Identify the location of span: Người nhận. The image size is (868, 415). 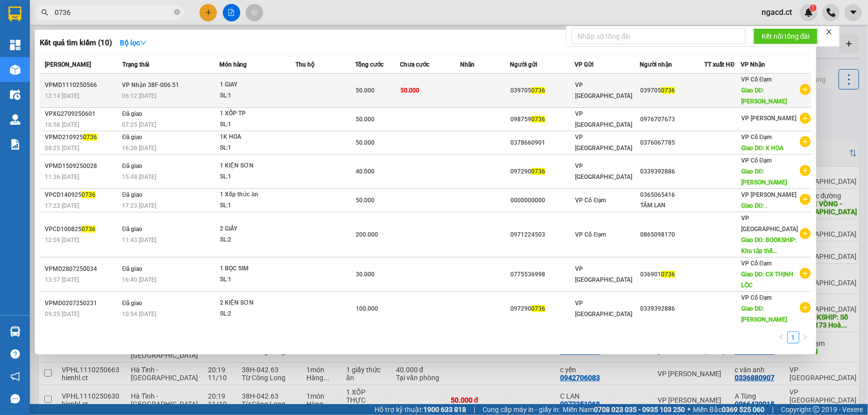
(656, 65).